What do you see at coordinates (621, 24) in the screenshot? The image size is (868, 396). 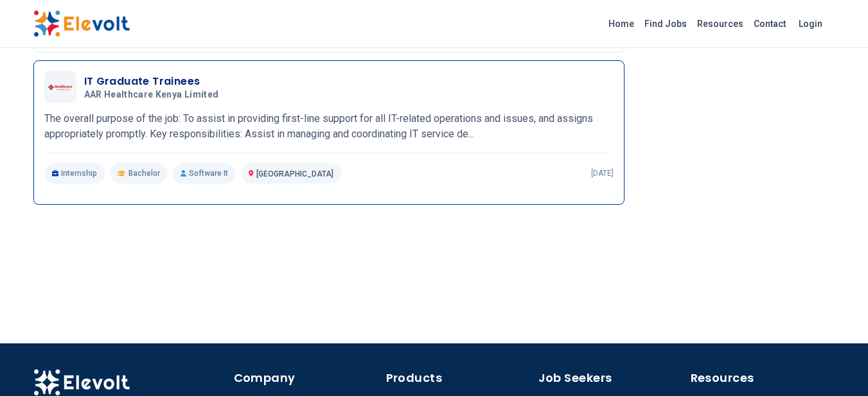 I see `a: Home` at bounding box center [621, 24].